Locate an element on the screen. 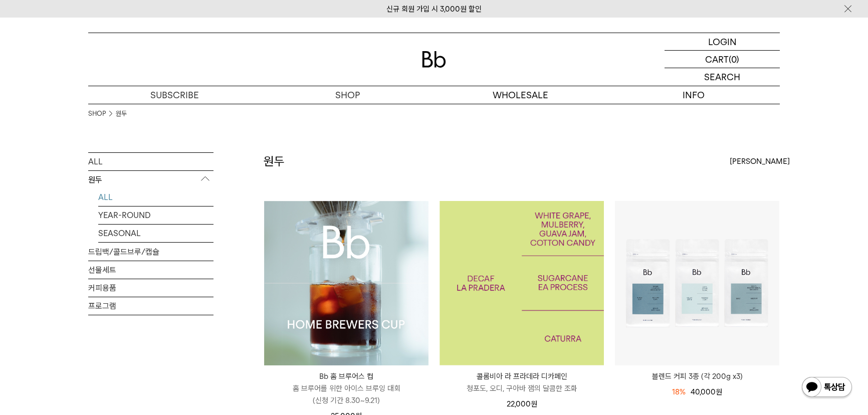  a: SUBSCRIBE is located at coordinates (175, 94).